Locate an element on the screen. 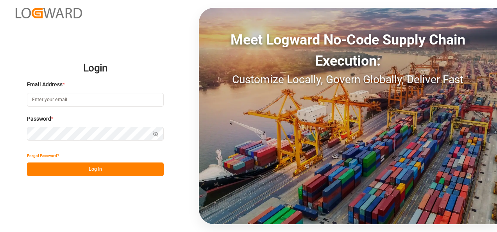  div: Meet Logward No-Code Supply Chain Execution: is located at coordinates (348, 50).